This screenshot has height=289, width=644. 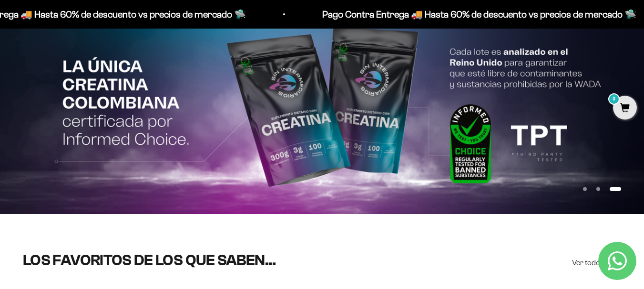 I want to click on span: Ver todos, so click(x=588, y=263).